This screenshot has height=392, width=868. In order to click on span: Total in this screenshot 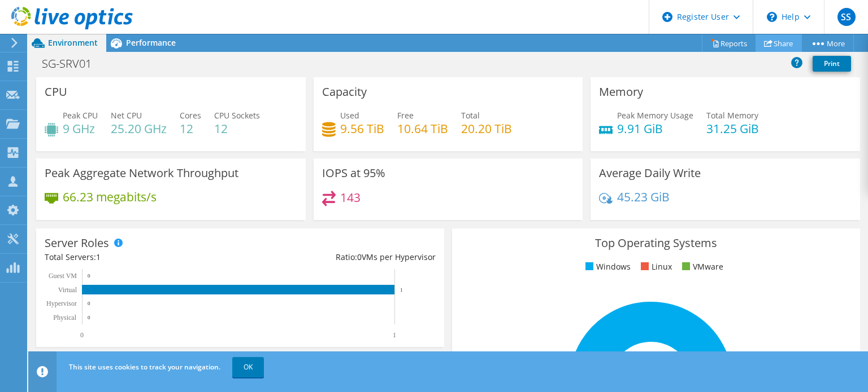, I will do `click(470, 116)`.